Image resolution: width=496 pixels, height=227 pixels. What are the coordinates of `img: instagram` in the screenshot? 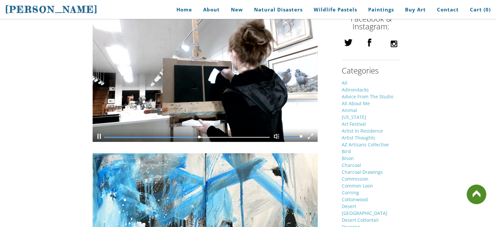 It's located at (394, 44).